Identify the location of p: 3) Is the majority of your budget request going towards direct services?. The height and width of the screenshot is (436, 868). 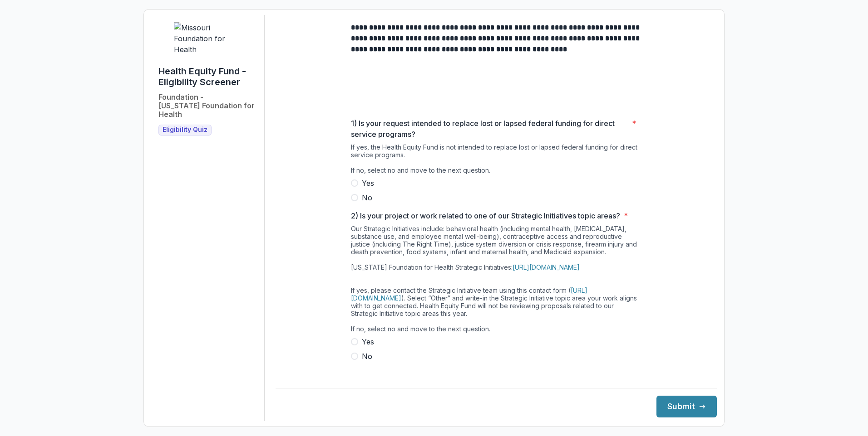
(473, 374).